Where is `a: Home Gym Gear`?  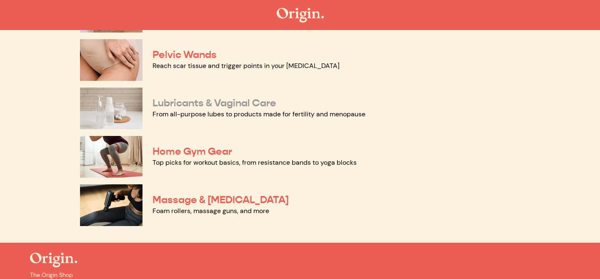 a: Home Gym Gear is located at coordinates (192, 151).